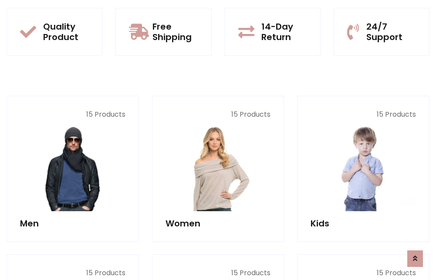  What do you see at coordinates (284, 32) in the screenshot?
I see `h5: 14-Day Return` at bounding box center [284, 32].